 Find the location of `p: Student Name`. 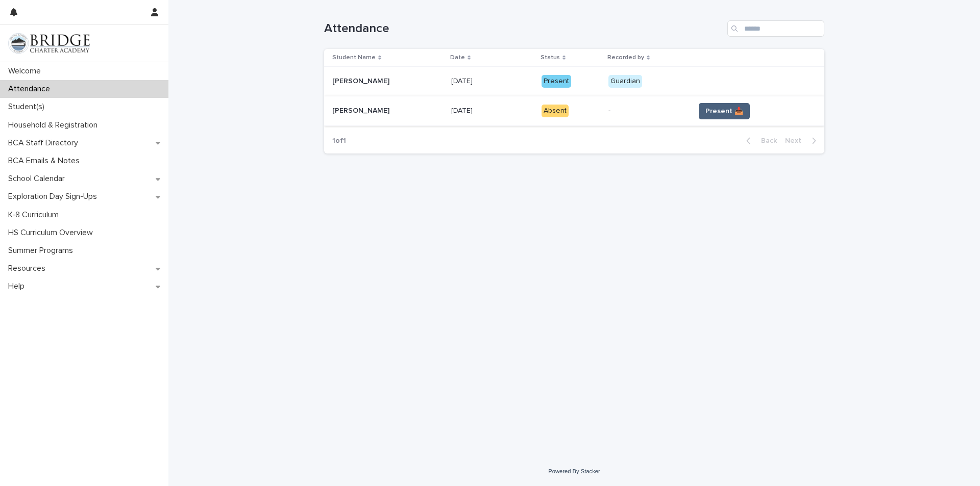

p: Student Name is located at coordinates (354, 58).